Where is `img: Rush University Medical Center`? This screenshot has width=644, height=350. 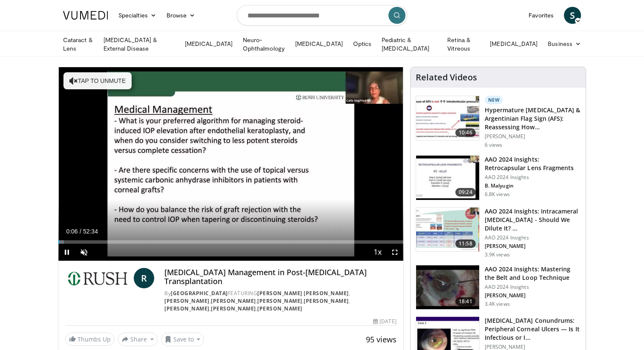
img: Rush University Medical Center is located at coordinates (98, 278).